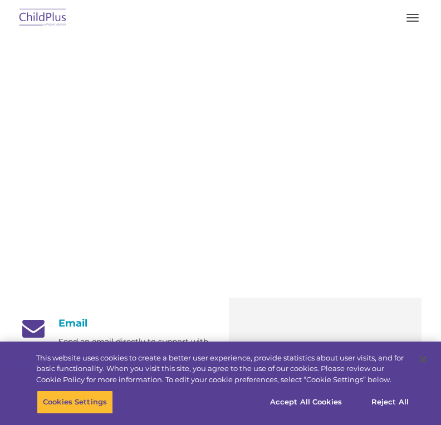 This screenshot has width=441, height=425. I want to click on div: This website uses cookies to create a better user experience, provide statistics about user visit..., so click(223, 369).